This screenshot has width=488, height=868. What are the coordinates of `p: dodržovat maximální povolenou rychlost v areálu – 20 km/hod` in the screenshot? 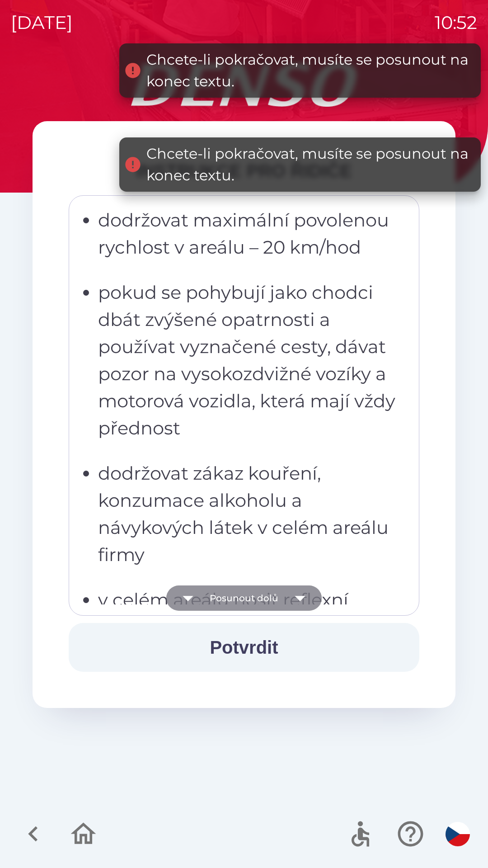 It's located at (247, 234).